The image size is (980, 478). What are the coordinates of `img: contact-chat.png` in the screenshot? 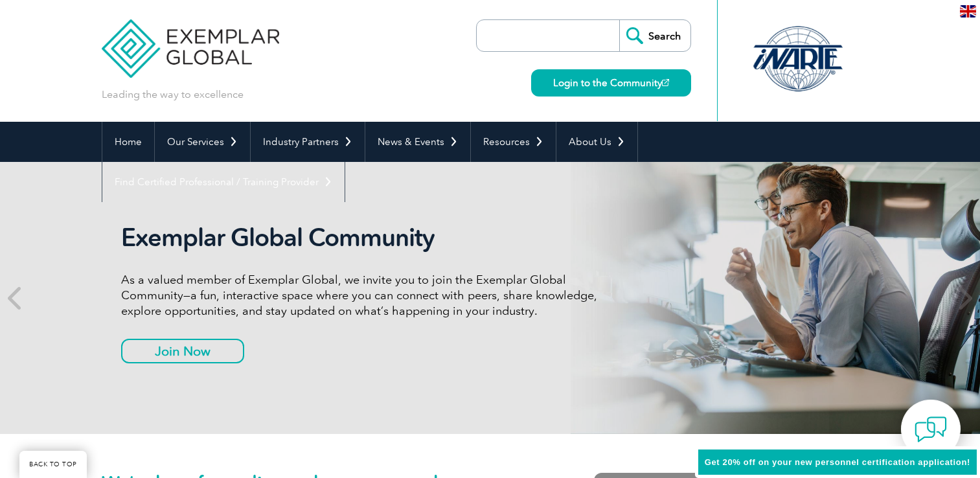 It's located at (930, 430).